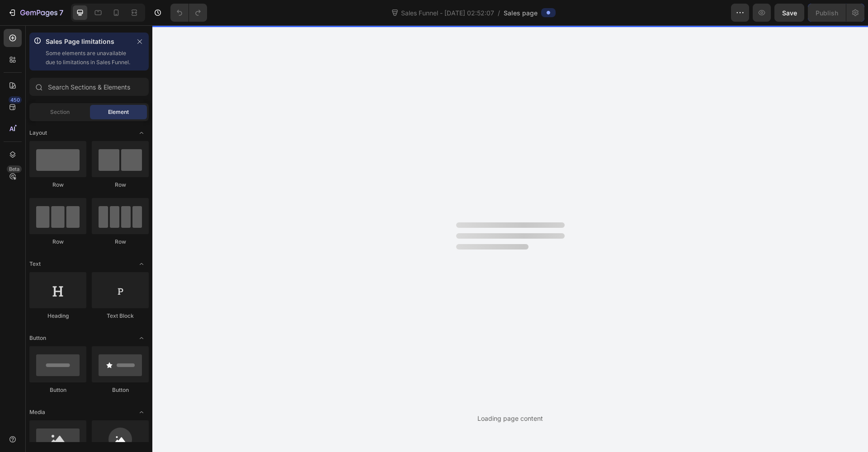  Describe the element at coordinates (88, 42) in the screenshot. I see `p: Sales Page limitations` at that location.